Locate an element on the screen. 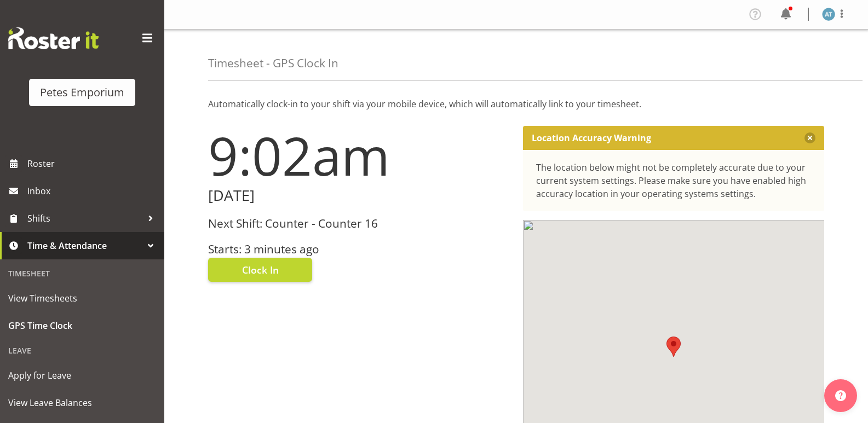 The width and height of the screenshot is (868, 423). a: View Timesheets is located at coordinates (82, 298).